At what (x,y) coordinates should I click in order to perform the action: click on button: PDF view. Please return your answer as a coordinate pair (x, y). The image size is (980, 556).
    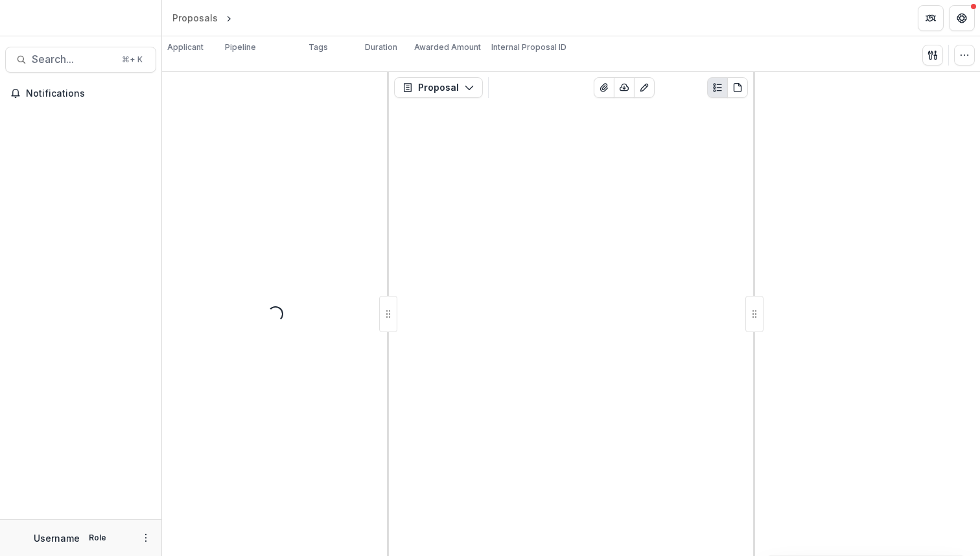
    Looking at the image, I should click on (738, 87).